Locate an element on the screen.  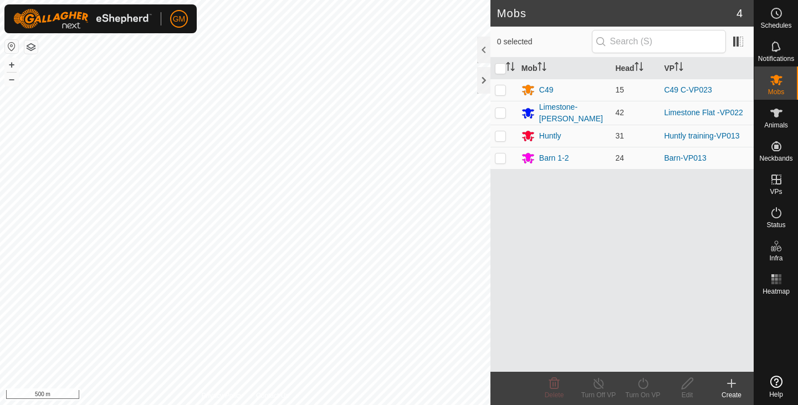
span: 4 is located at coordinates (739, 13).